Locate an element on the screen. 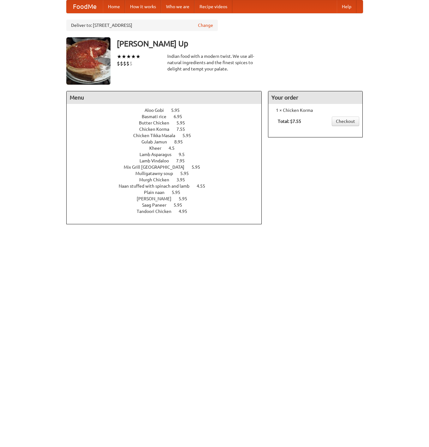 Image resolution: width=429 pixels, height=447 pixels. span: Butter Chicken is located at coordinates (157, 123).